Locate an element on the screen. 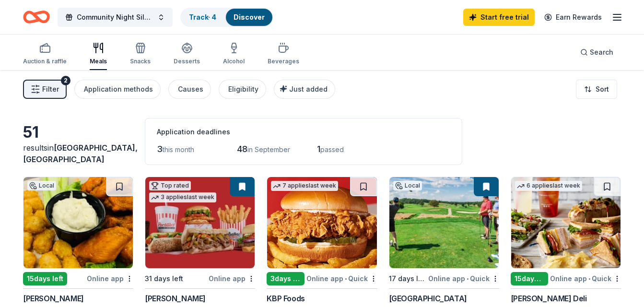 The height and width of the screenshot is (308, 644). span: passed is located at coordinates (331, 149).